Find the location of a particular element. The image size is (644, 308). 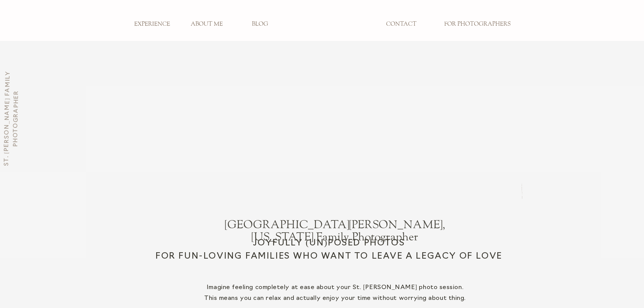

h3: ABOUT ME is located at coordinates (207, 24).